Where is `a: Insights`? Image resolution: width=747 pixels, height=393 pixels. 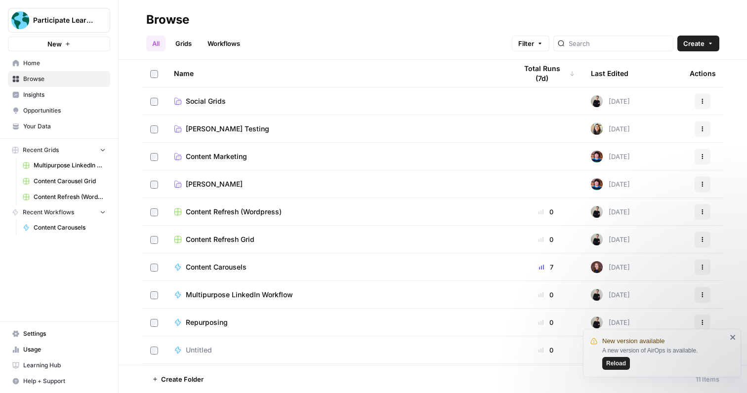 a: Insights is located at coordinates (59, 95).